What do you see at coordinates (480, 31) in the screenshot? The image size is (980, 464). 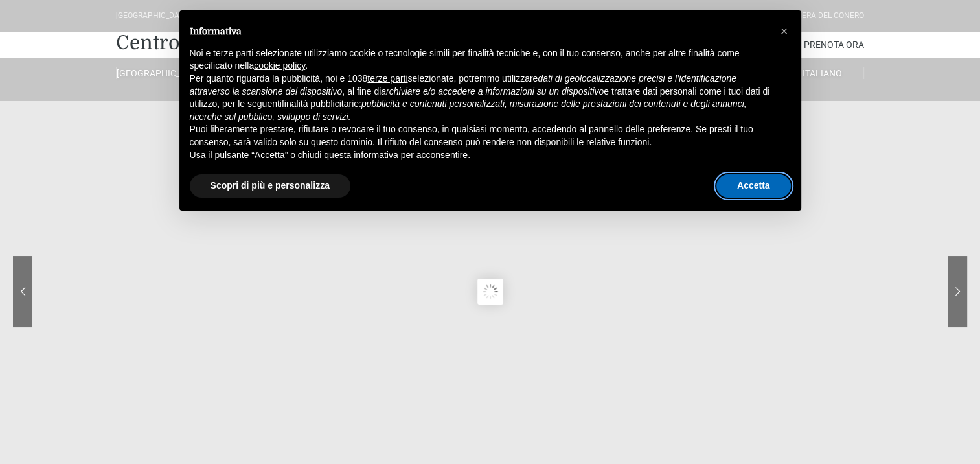 I see `h2: Informativa` at bounding box center [480, 31].